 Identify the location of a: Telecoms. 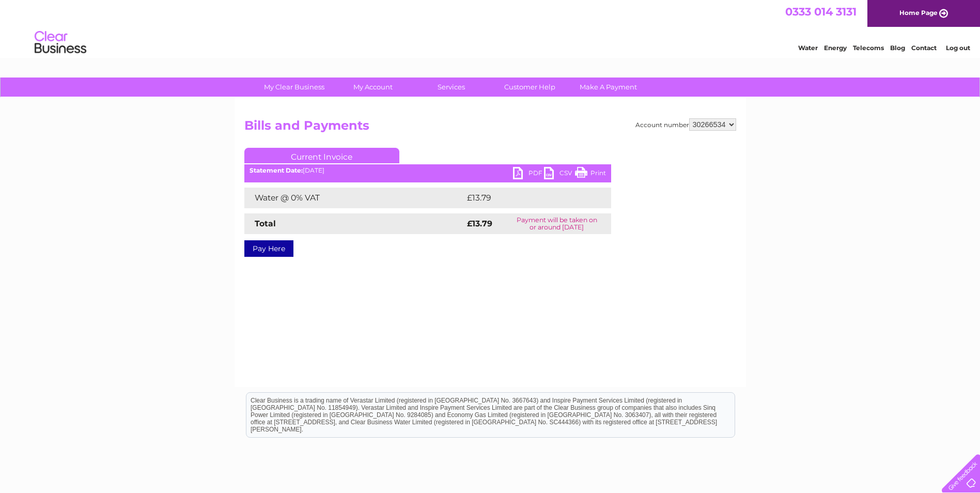
(868, 48).